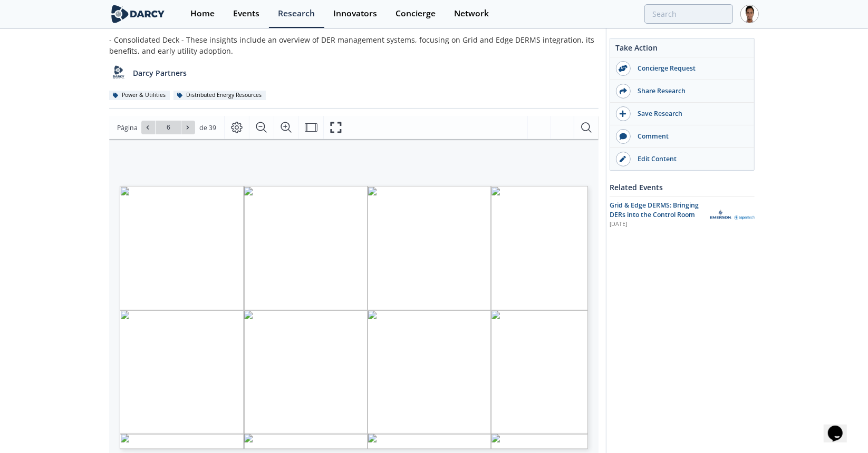 This screenshot has width=868, height=453. What do you see at coordinates (690, 159) in the screenshot?
I see `div: Edit Content` at bounding box center [690, 159].